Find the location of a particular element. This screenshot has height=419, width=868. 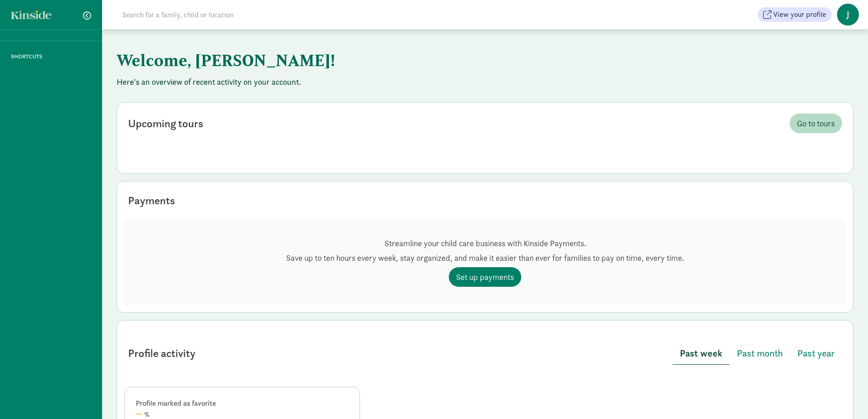

span: Past month is located at coordinates (760, 354).